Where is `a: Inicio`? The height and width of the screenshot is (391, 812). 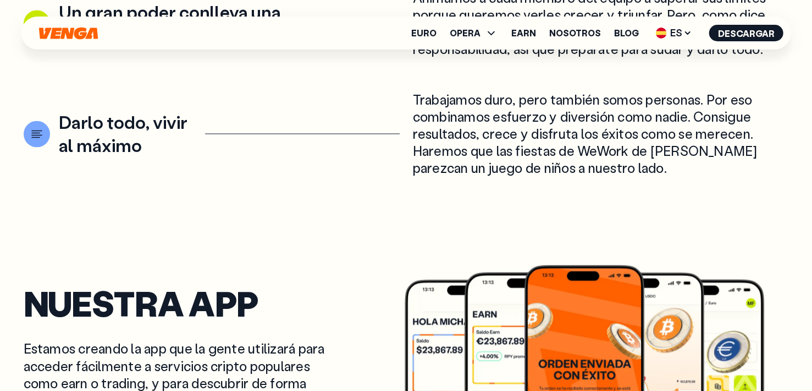 a: Inicio is located at coordinates (69, 33).